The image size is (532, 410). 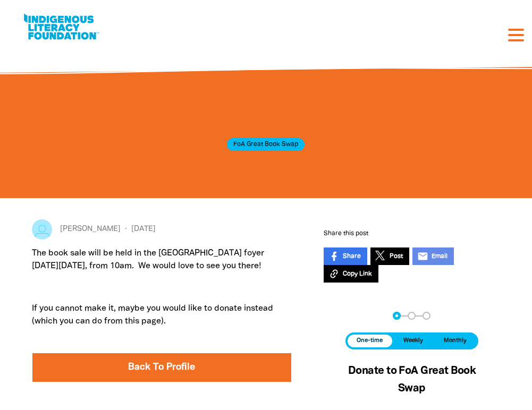 I want to click on h2: Donate to FoA Great Book Swap, so click(x=412, y=380).